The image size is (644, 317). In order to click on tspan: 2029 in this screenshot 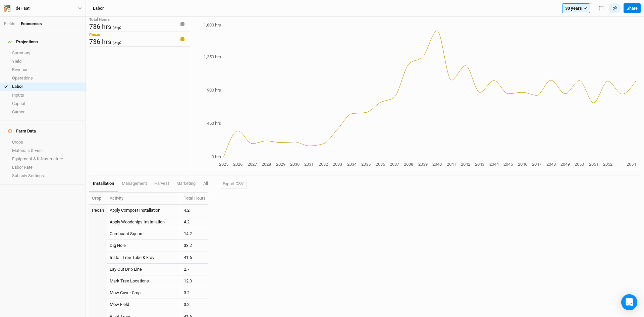, I will do `click(281, 164)`.